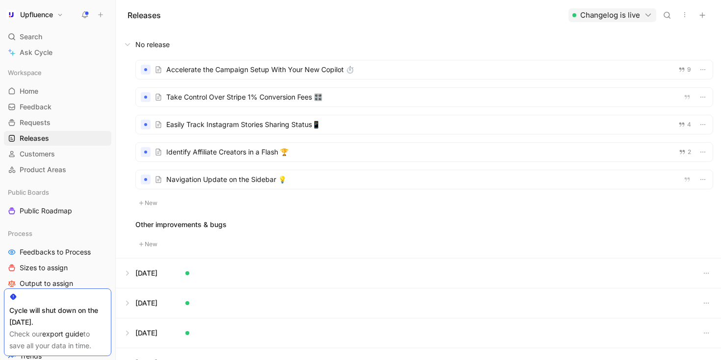 The image size is (721, 360). Describe the element at coordinates (57, 52) in the screenshot. I see `a: Ask Cycle` at that location.